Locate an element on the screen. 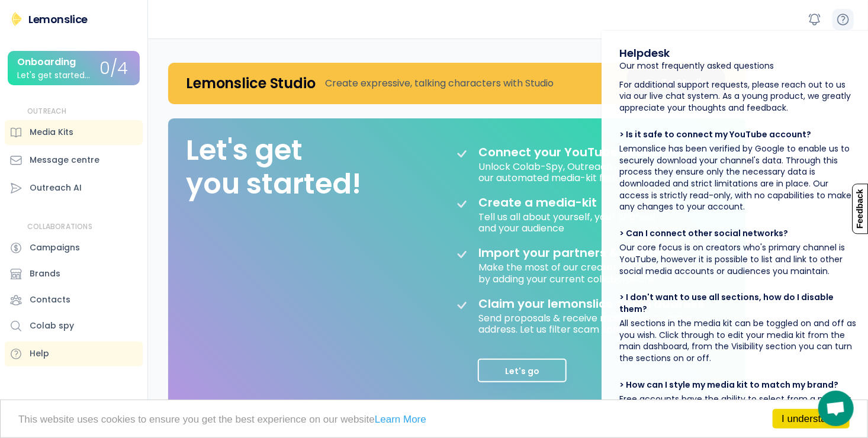  div: Brands is located at coordinates (45, 273).